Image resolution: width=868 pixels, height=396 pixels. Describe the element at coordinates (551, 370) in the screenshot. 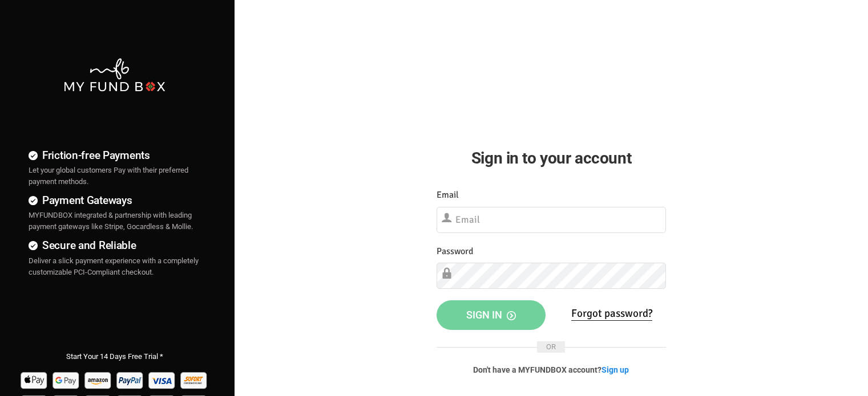

I see `p: Don't have a MYFUNDBOX account?` at that location.